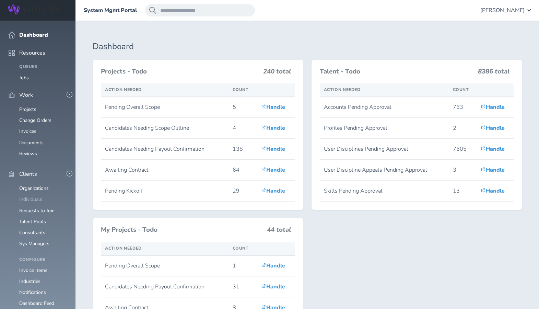 This screenshot has width=539, height=309. I want to click on span: Resources, so click(32, 53).